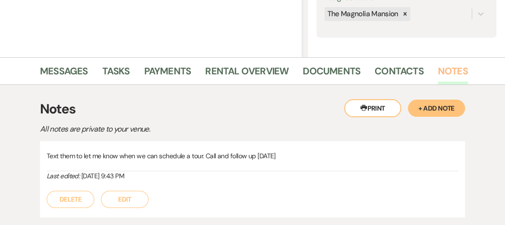 The height and width of the screenshot is (225, 505). I want to click on h3: Notes, so click(252, 109).